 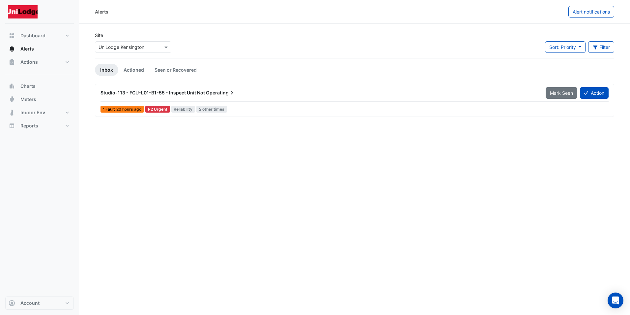 I want to click on app-icon: Dashboard, so click(x=12, y=36).